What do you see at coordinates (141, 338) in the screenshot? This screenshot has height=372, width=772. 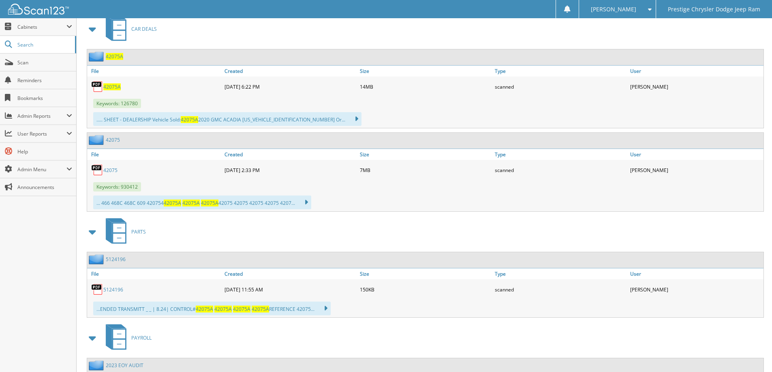 I see `span: PAYROLL` at bounding box center [141, 338].